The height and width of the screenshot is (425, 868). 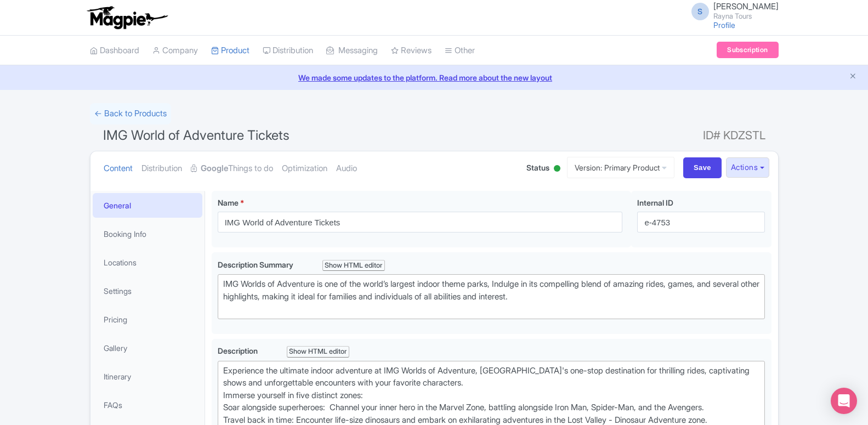 I want to click on a: Messaging, so click(x=352, y=50).